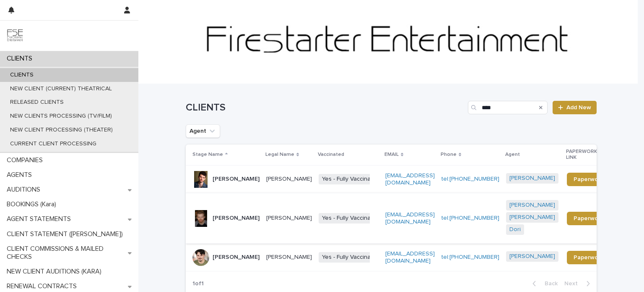  I want to click on p: Vaccinated, so click(331, 155).